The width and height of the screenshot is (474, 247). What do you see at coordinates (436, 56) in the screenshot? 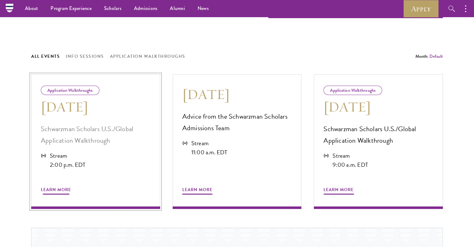
I see `button: Default` at bounding box center [436, 56].